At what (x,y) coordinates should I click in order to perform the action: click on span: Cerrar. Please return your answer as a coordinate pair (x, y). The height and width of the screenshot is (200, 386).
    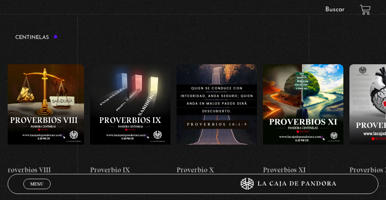
    Looking at the image, I should click on (37, 191).